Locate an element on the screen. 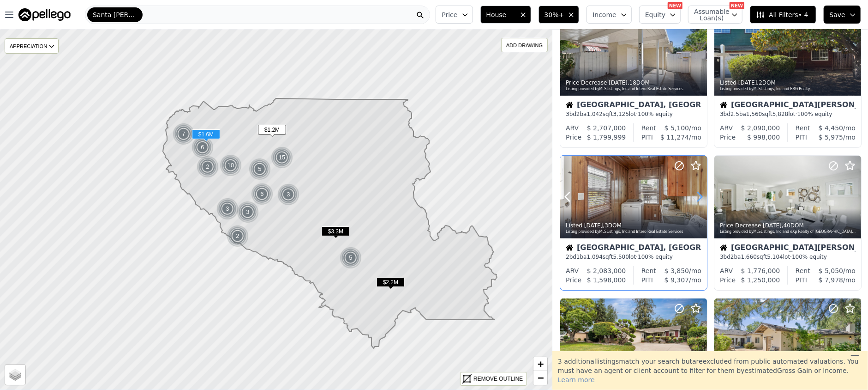 The image size is (868, 390). span: $ 3,850 is located at coordinates (676, 270).